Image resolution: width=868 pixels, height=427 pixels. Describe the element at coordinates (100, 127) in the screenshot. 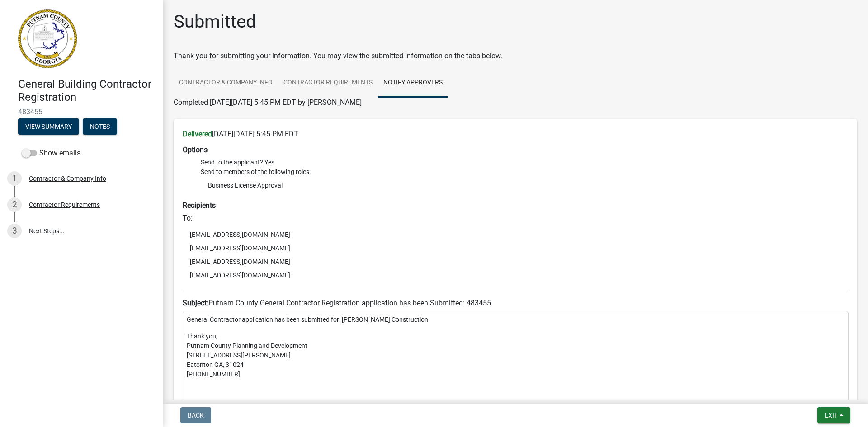

I see `button: Notes` at that location.